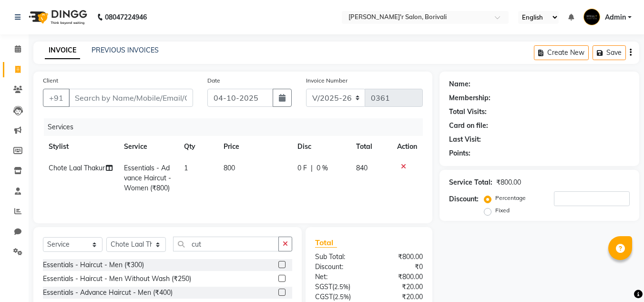  Describe the element at coordinates (229, 168) in the screenshot. I see `span: 800` at that location.